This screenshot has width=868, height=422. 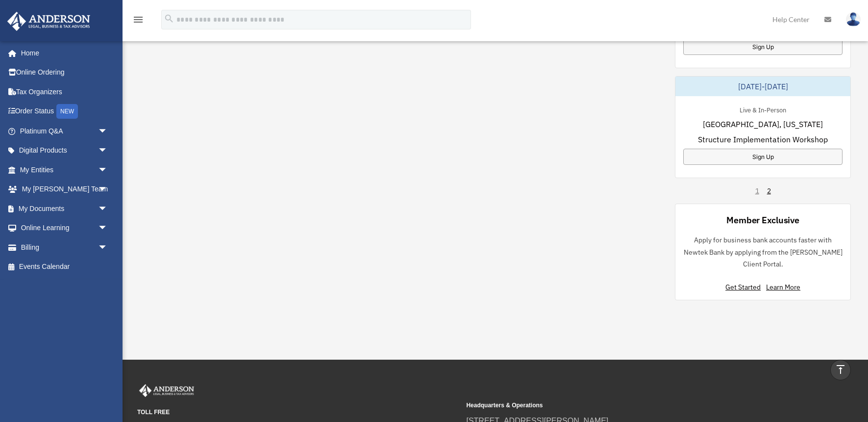 I want to click on a: My Documentsarrow_drop_down, so click(x=64, y=209).